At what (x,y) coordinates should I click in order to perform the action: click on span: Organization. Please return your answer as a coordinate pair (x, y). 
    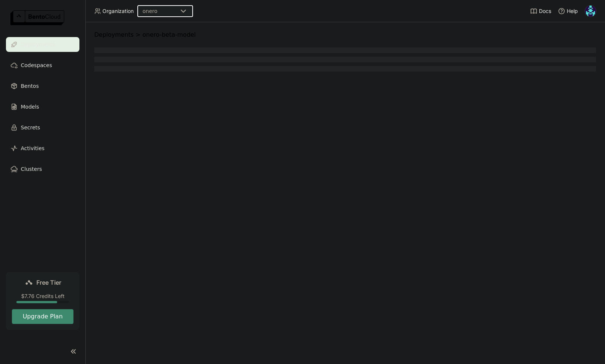
    Looking at the image, I should click on (118, 11).